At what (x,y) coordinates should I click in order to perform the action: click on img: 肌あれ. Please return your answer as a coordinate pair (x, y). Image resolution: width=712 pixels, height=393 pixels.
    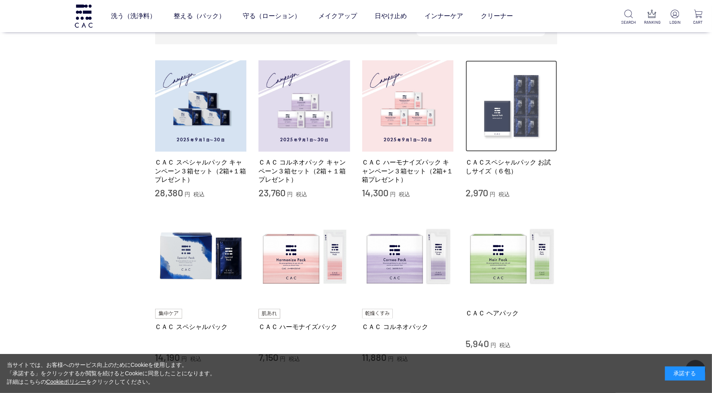
    Looking at the image, I should click on (269, 314).